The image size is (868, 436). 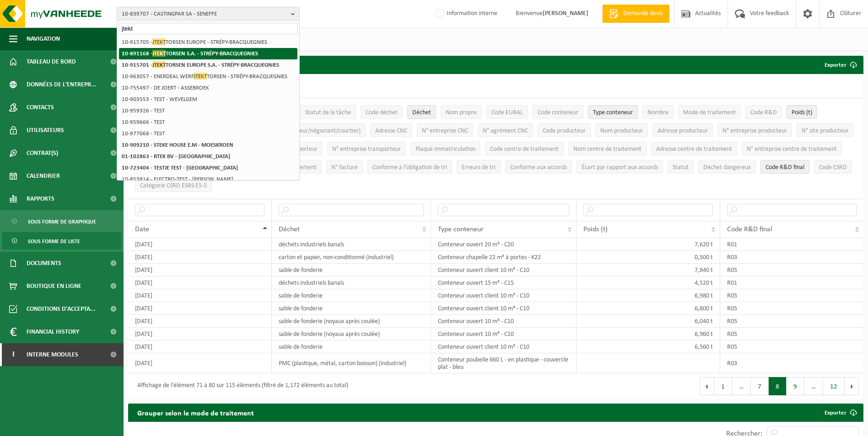 I want to click on span: N° site producteur, so click(x=825, y=131).